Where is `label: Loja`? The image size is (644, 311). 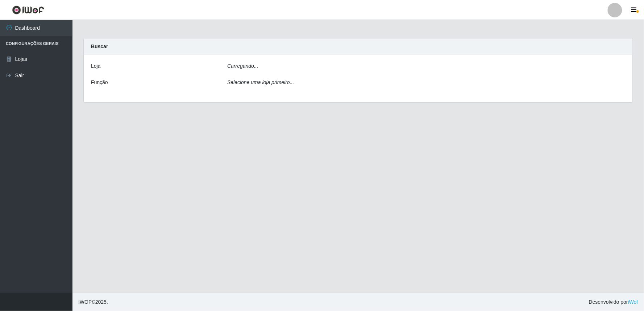
label: Loja is located at coordinates (96, 66).